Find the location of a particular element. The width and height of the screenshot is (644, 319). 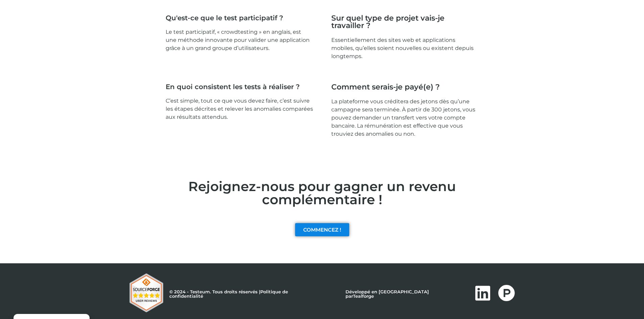

h2: Rejoignez-nous pour gagner un revenu complémentaire ! is located at coordinates (322, 193).